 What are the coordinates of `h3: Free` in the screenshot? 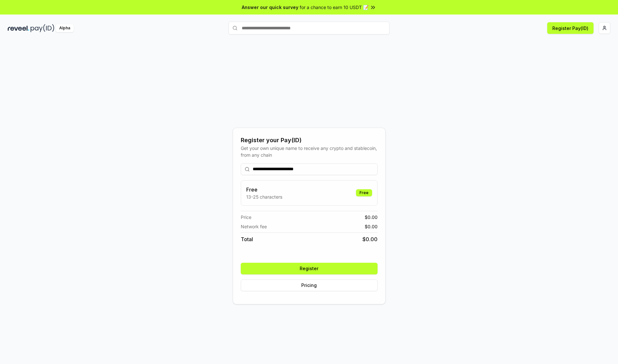 It's located at (265, 189).